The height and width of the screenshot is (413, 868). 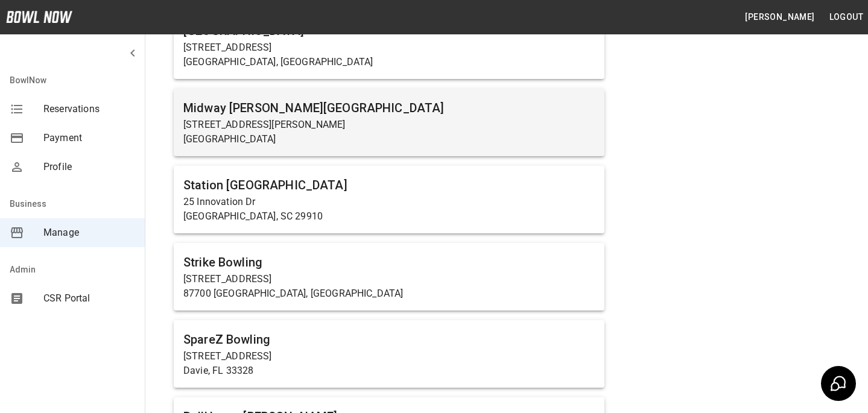 What do you see at coordinates (89, 109) in the screenshot?
I see `span: Reservations` at bounding box center [89, 109].